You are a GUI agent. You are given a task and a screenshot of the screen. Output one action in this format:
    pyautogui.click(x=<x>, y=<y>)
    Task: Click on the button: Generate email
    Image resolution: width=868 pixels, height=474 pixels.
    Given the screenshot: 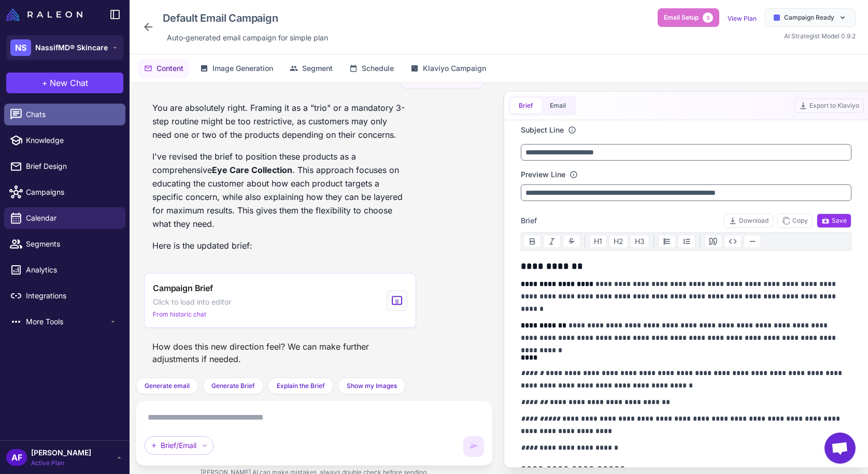 What is the action you would take?
    pyautogui.click(x=167, y=386)
    